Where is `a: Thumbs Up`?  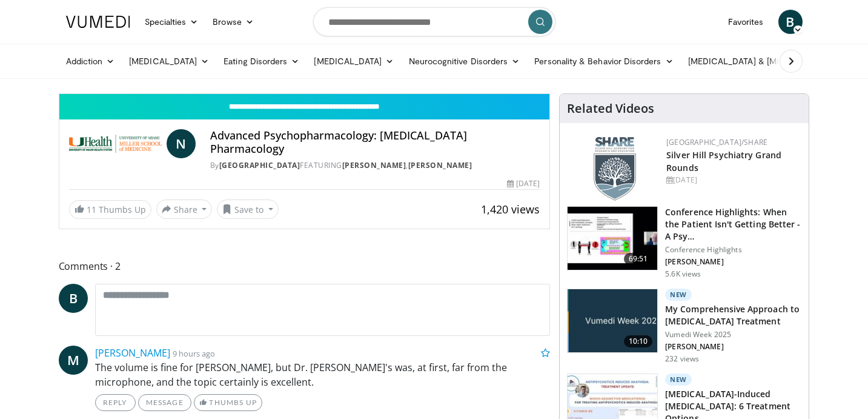
a: Thumbs Up is located at coordinates (228, 402).